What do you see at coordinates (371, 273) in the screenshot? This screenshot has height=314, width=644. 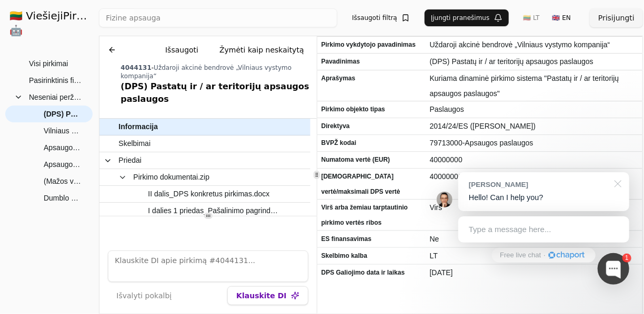 I see `span: DPS Galiojimo data ir laikas` at bounding box center [371, 273].